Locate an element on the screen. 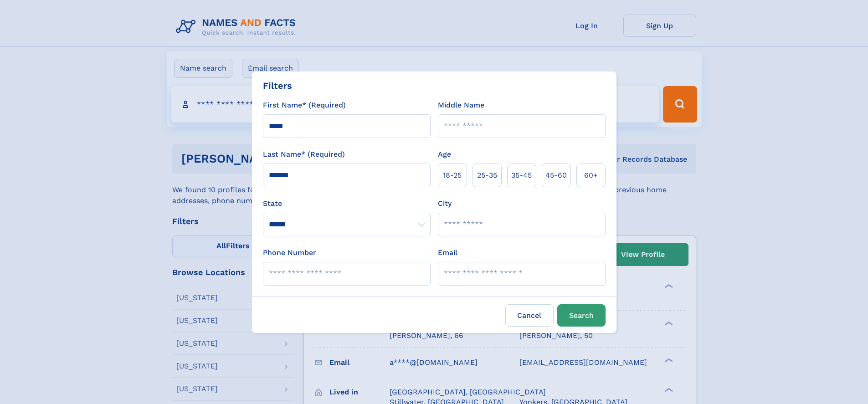 The image size is (868, 404). label: City is located at coordinates (444, 204).